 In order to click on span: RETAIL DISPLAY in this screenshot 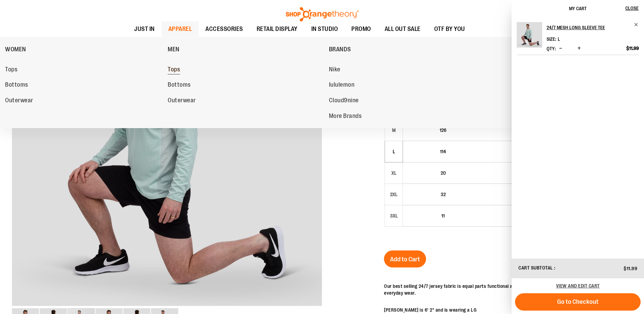, I will do `click(277, 29)`.